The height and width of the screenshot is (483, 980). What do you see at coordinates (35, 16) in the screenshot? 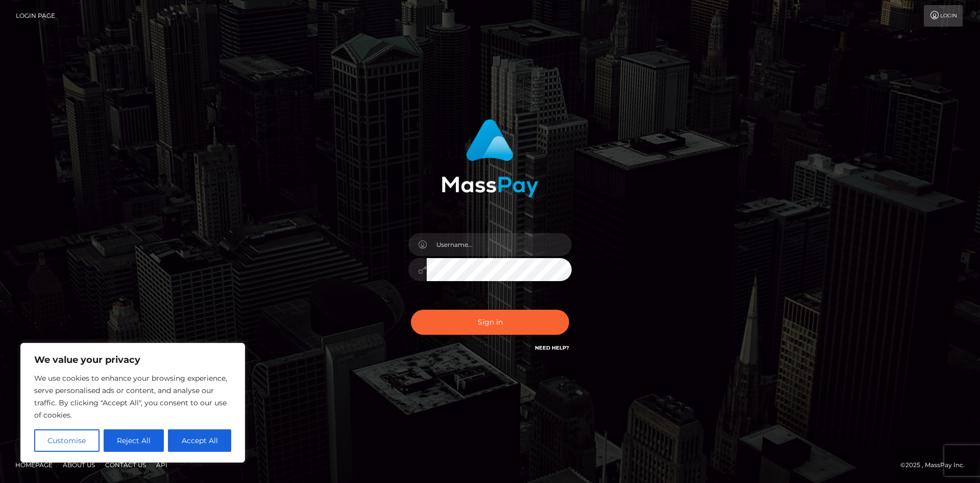
I see `a: Login Page` at bounding box center [35, 16].